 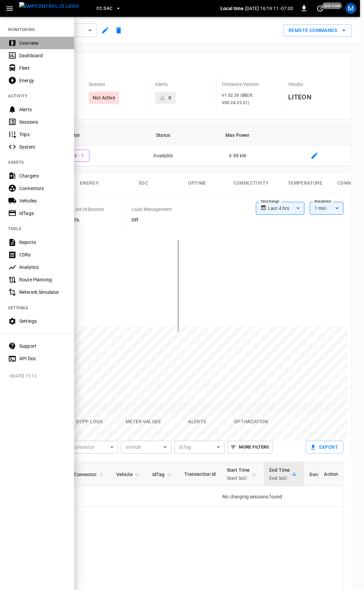 What do you see at coordinates (42, 214) in the screenshot?
I see `div: IdTags` at bounding box center [42, 214].